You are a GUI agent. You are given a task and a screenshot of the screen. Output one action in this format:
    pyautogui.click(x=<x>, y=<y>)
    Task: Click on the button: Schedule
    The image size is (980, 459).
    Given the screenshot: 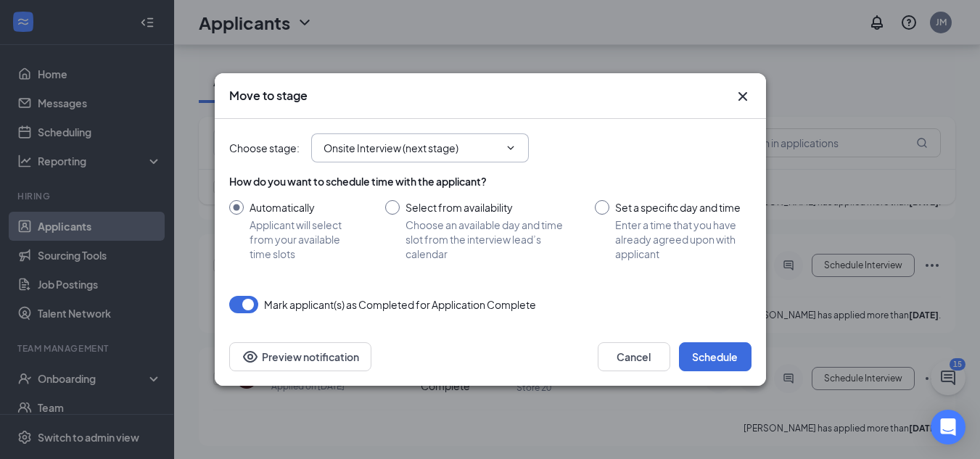 What is the action you would take?
    pyautogui.click(x=715, y=357)
    